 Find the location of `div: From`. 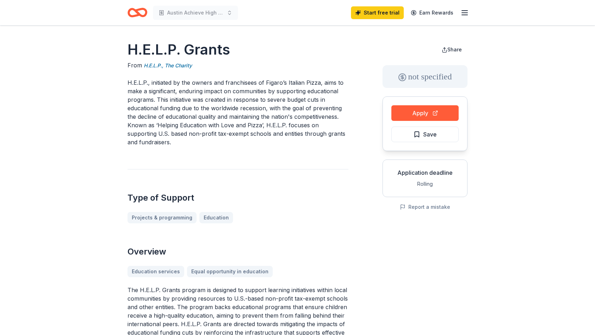

div: From is located at coordinates (238, 65).